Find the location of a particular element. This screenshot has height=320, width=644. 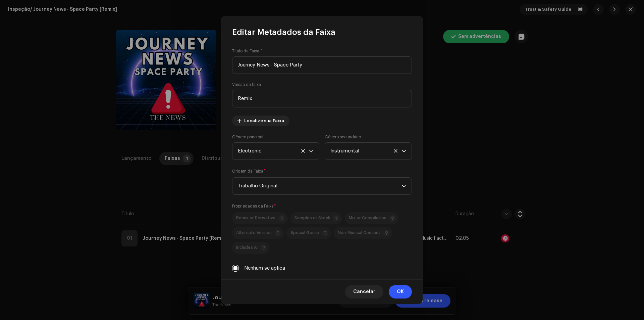

label: Gênero principal is located at coordinates (248, 137).